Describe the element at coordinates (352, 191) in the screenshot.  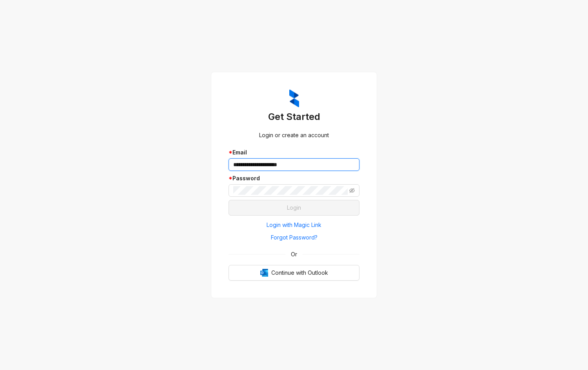
I see `span: eye-invisible` at that location.